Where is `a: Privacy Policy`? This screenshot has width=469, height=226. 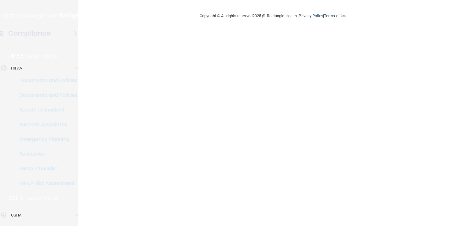
a: Privacy Policy is located at coordinates (311, 16).